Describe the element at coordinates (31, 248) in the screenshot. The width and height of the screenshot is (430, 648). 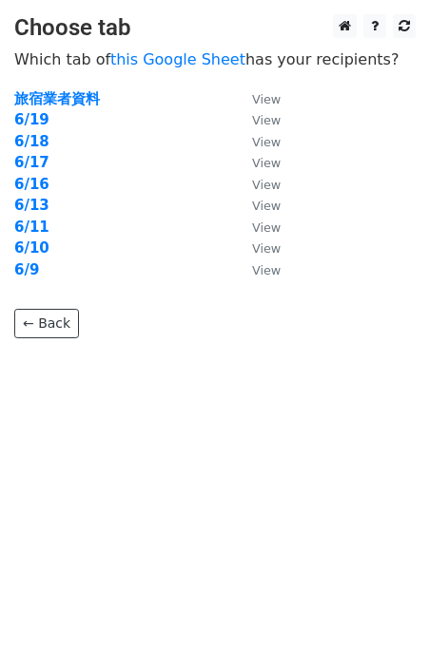
I see `strong: 6/10` at that location.